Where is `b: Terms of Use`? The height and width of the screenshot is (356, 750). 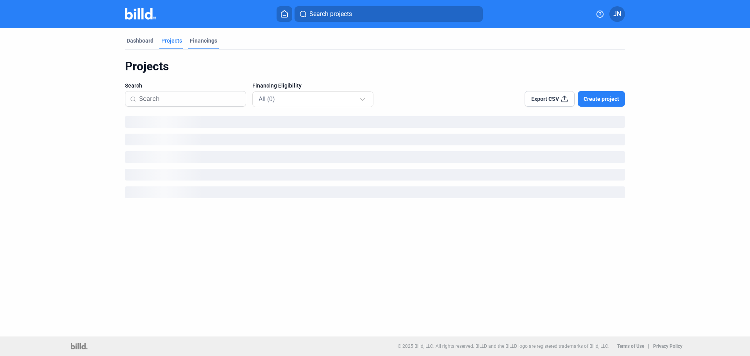
b: Terms of Use is located at coordinates (631, 346).